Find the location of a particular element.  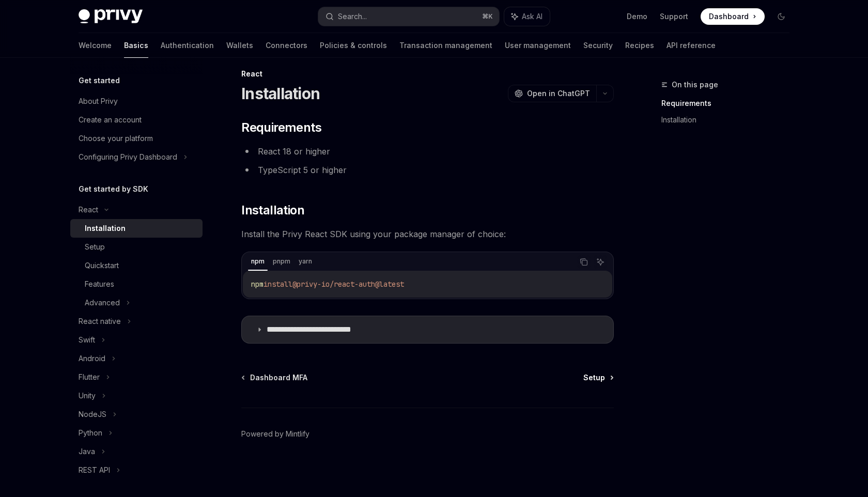

a: Quickstart is located at coordinates (137, 265).